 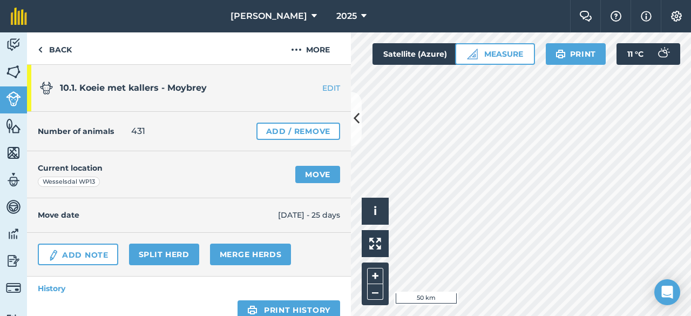 What do you see at coordinates (250, 254) in the screenshot?
I see `a: Merge Herds` at bounding box center [250, 254].